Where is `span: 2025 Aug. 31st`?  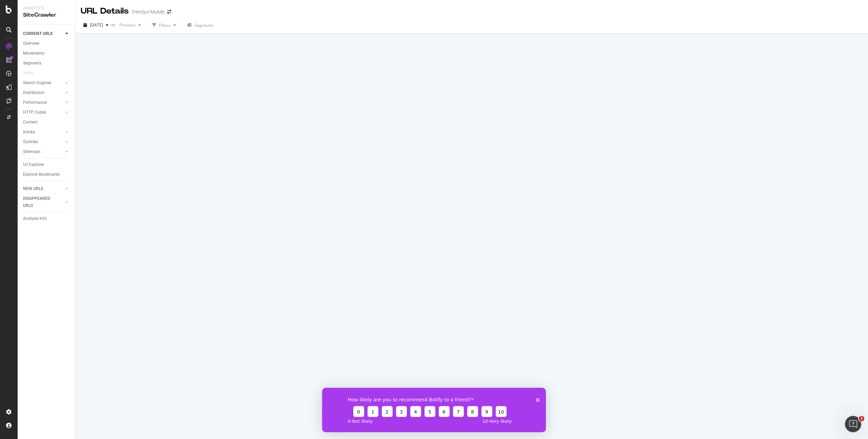
span: 2025 Aug. 31st is located at coordinates (96, 25).